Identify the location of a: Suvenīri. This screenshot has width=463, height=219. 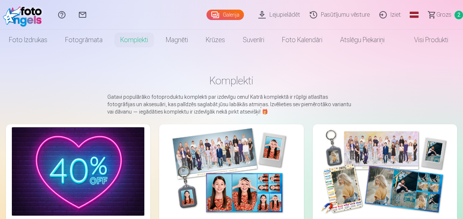
(254, 40).